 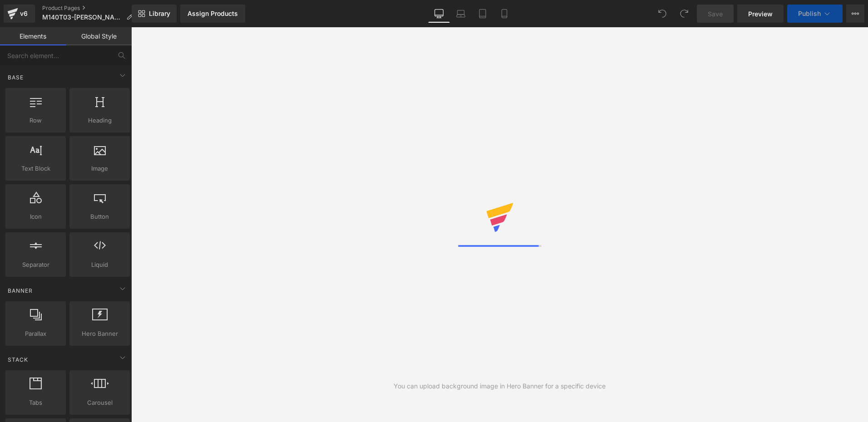 What do you see at coordinates (24, 13) in the screenshot?
I see `div: v6` at bounding box center [24, 13].